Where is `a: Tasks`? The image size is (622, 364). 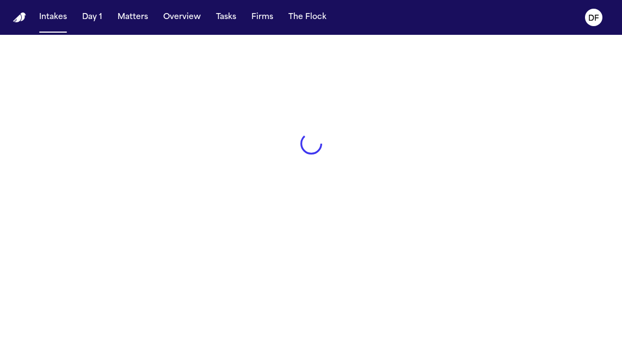
a: Tasks is located at coordinates (226, 18).